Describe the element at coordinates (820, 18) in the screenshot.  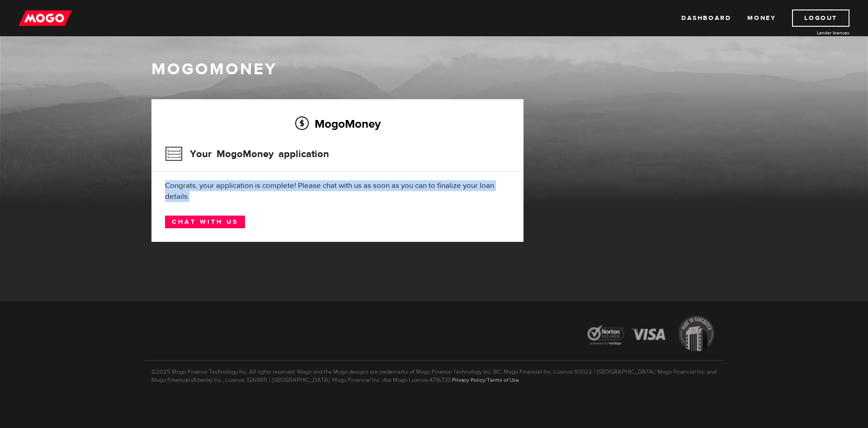
I see `a: Logout` at that location.